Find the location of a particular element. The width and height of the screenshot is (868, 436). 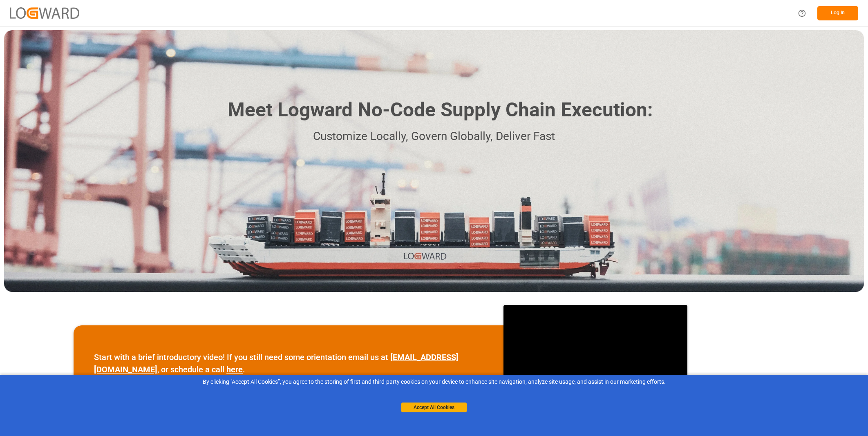

div: By clicking "Accept All Cookies”, you agree to the storing of first and third-party cookies on yo... is located at coordinates (434, 382).